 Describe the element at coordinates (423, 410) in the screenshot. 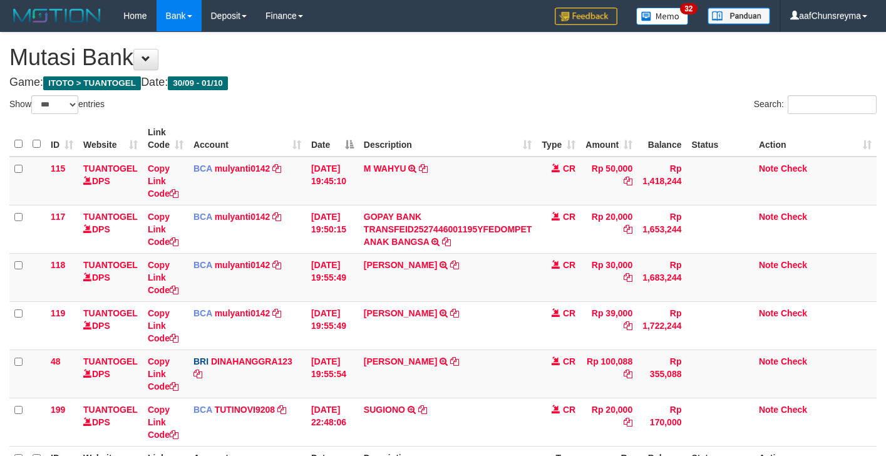

I see `a: Copy SUGIONO to clipboard` at that location.